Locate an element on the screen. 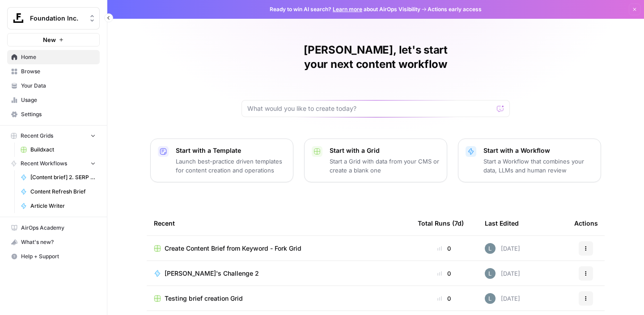 The width and height of the screenshot is (644, 315). a: Learn more is located at coordinates (347, 9).